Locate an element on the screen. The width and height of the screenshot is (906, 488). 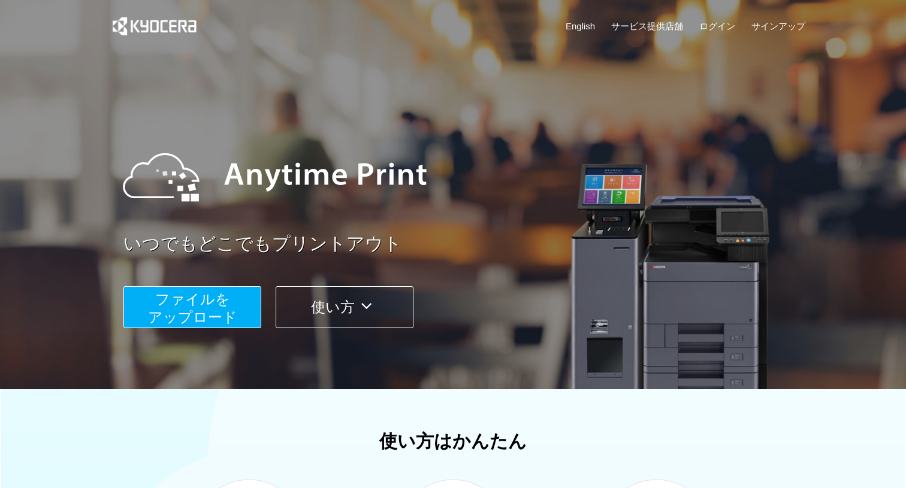
a: ログイン is located at coordinates (717, 26).